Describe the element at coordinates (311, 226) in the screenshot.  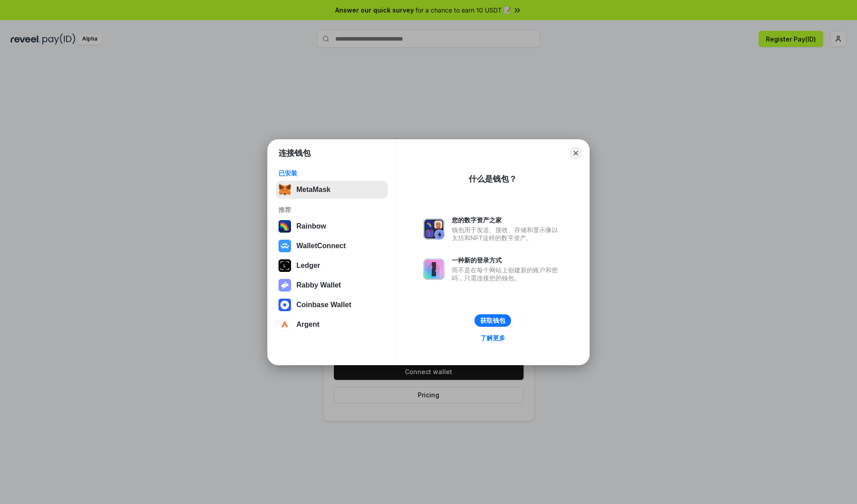
I see `div: Rainbow` at that location.